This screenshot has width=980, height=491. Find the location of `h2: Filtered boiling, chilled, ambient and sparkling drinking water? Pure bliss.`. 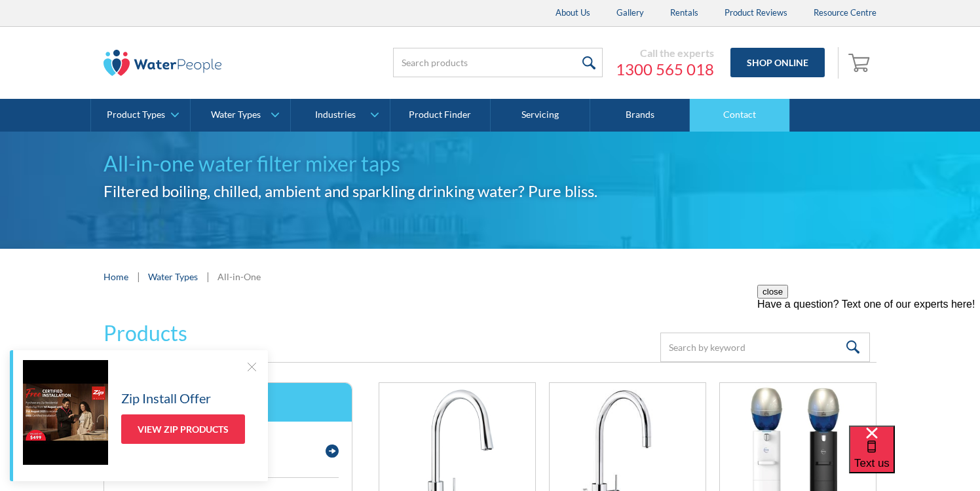

h2: Filtered boiling, chilled, ambient and sparkling drinking water? Pure bliss. is located at coordinates (490, 191).